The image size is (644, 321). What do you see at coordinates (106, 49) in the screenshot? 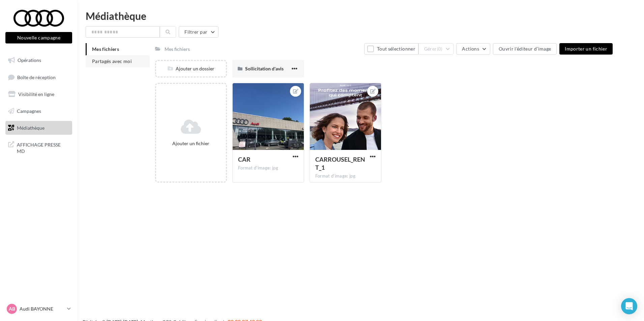
I see `span: Mes fichiers` at bounding box center [106, 49].